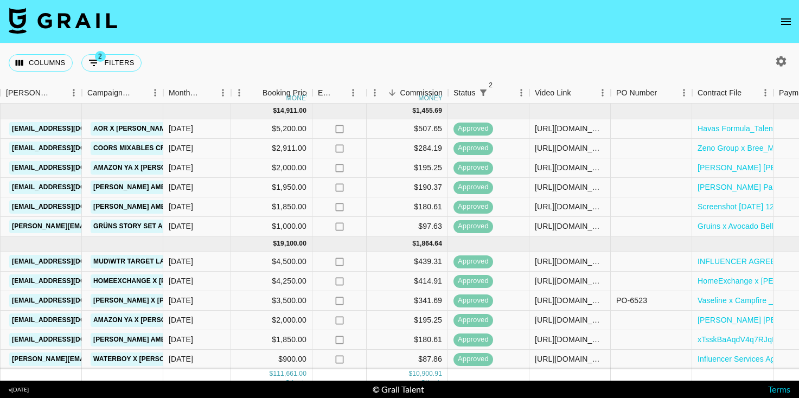  Describe the element at coordinates (631, 300) in the screenshot. I see `div: PO-6523` at that location.